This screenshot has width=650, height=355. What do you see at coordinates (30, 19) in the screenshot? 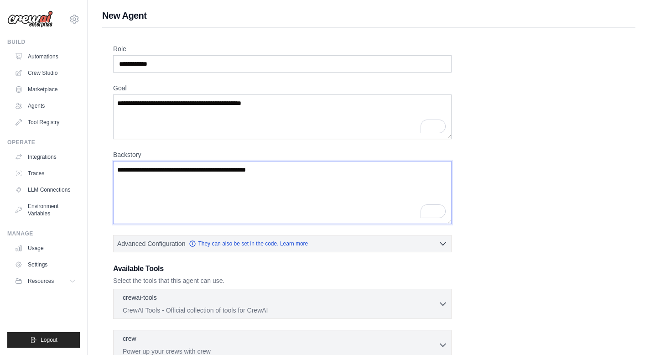
I see `img: Logo` at bounding box center [30, 19].